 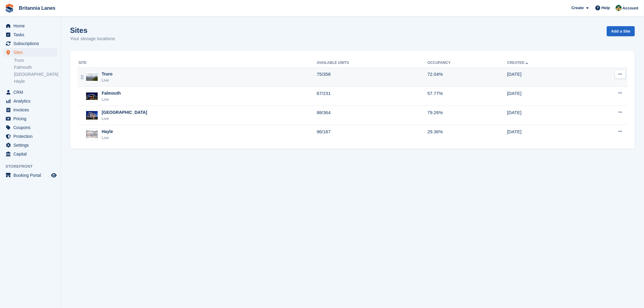 What do you see at coordinates (578, 8) in the screenshot?
I see `span: Create` at bounding box center [578, 8].